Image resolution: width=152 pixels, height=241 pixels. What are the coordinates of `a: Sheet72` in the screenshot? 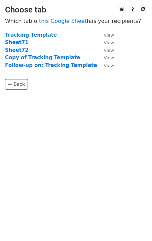 It's located at (17, 50).